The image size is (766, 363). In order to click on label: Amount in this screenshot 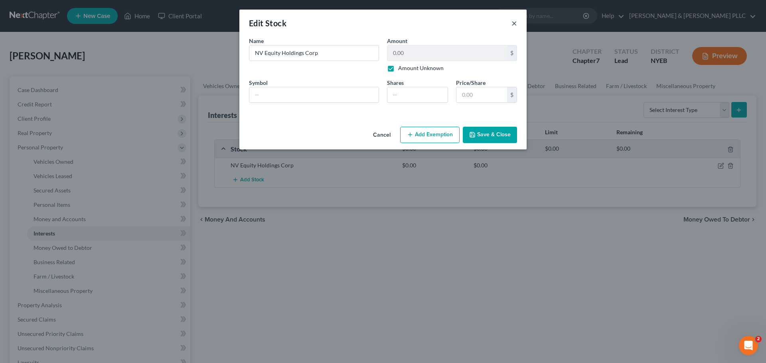, I will do `click(397, 41)`.